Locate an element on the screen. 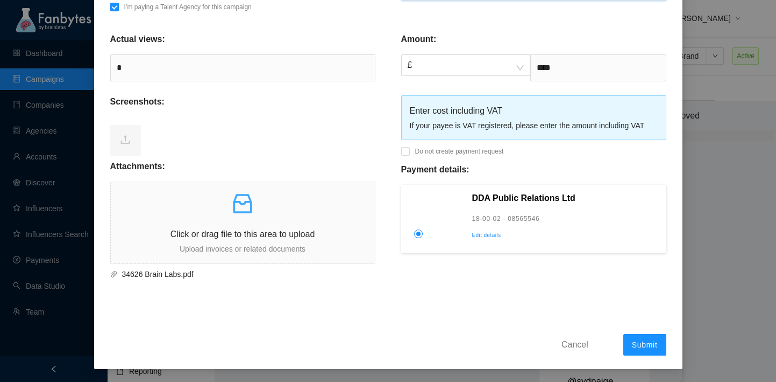  p: Payment details: is located at coordinates (435, 170).